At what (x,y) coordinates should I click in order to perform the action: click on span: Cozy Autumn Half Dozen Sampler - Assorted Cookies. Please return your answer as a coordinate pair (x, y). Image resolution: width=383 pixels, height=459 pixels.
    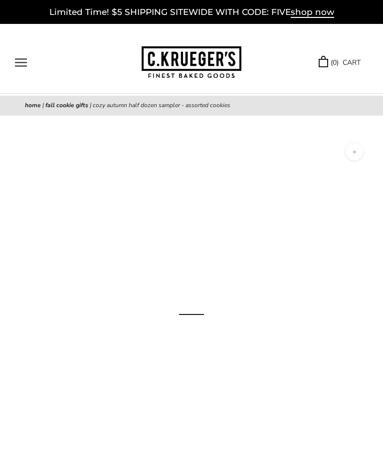
    Looking at the image, I should click on (161, 105).